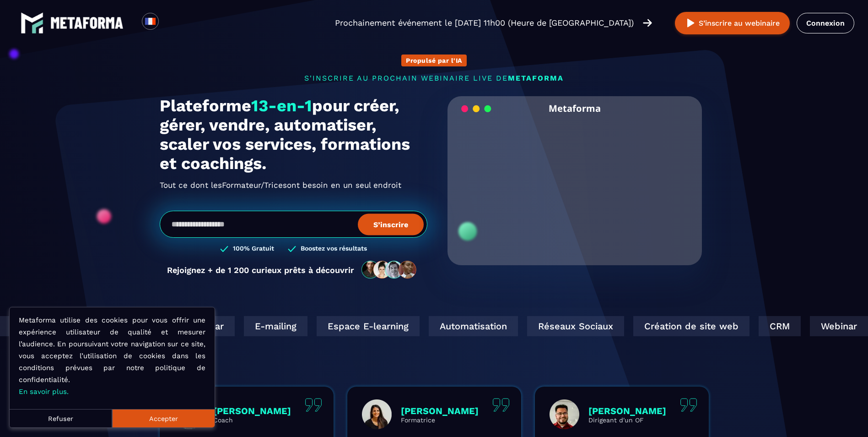  What do you see at coordinates (282, 106) in the screenshot?
I see `span: 13-en-1` at bounding box center [282, 106].